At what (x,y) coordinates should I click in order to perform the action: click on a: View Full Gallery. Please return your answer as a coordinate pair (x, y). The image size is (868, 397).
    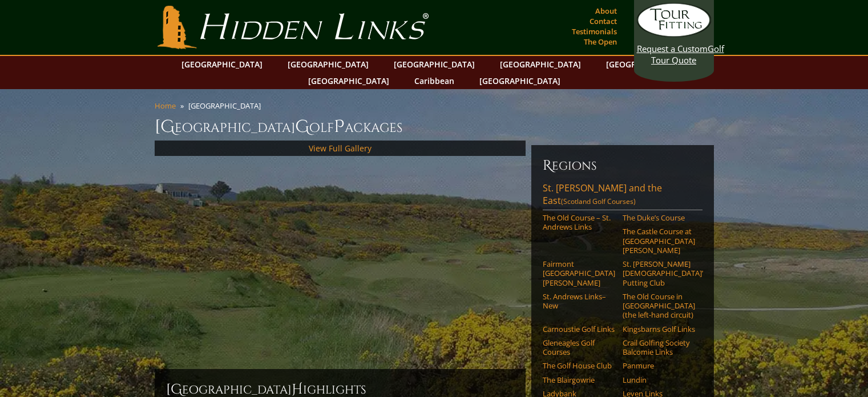
    Looking at the image, I should click on (340, 148).